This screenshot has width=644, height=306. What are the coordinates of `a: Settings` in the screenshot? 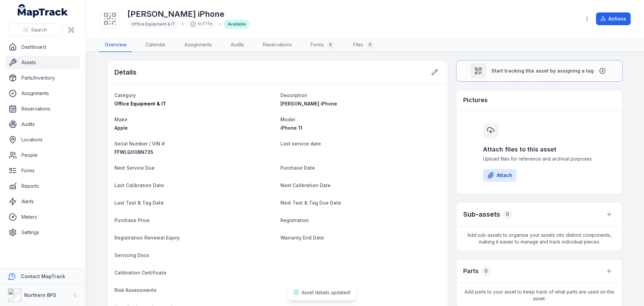 It's located at (42, 233).